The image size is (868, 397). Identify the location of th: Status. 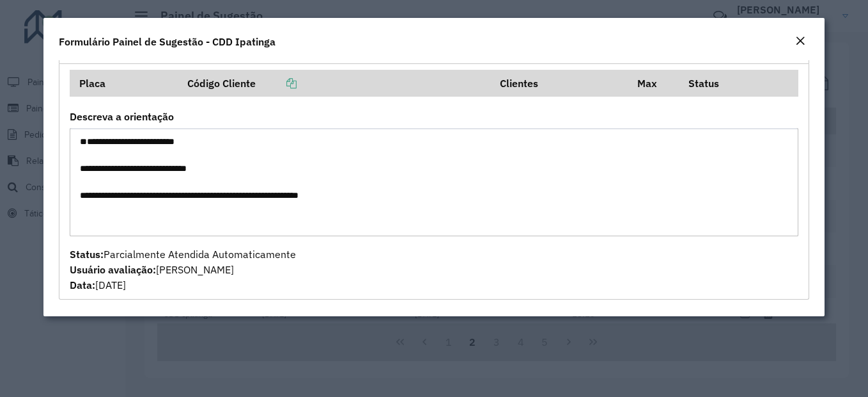
(739, 84).